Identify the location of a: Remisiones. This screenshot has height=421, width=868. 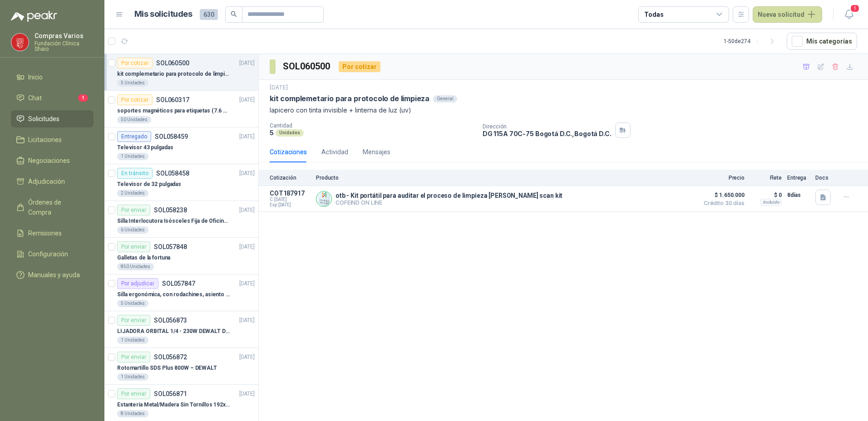
(52, 234).